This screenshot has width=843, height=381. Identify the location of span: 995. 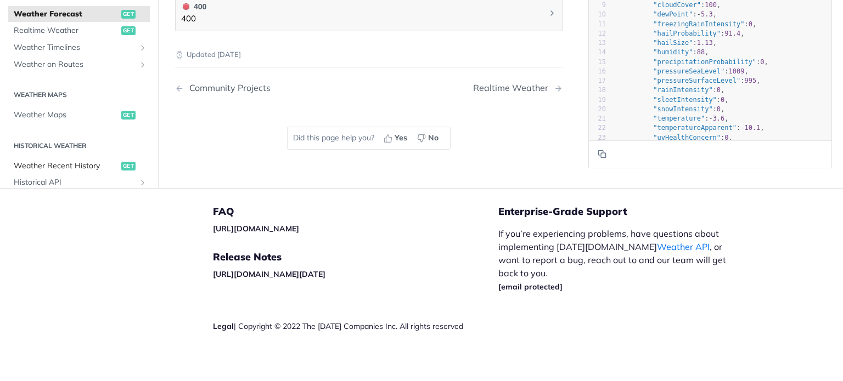
(750, 81).